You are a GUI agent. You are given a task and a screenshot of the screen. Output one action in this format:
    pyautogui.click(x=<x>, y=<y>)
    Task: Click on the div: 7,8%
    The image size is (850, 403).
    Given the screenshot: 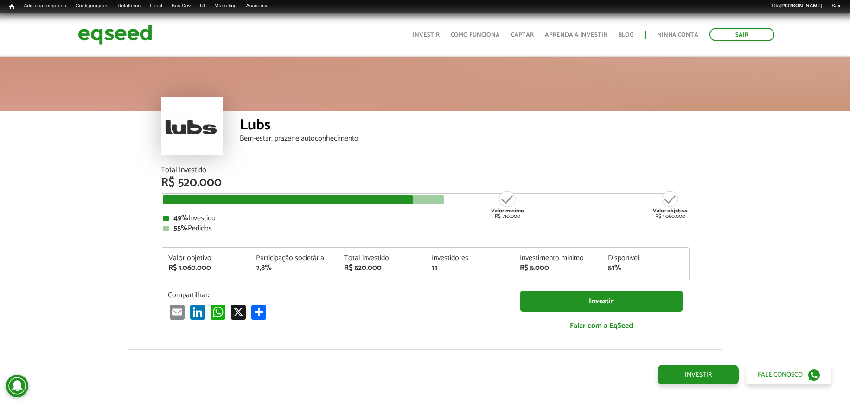 What is the action you would take?
    pyautogui.click(x=293, y=268)
    